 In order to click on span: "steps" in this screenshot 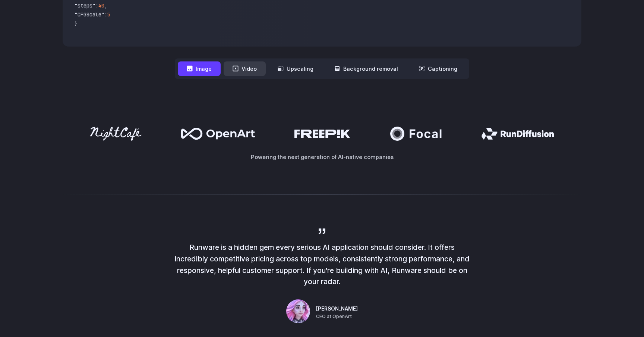, I will do `click(85, 6)`.